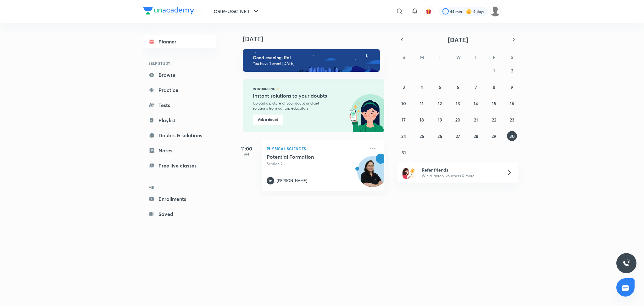 This screenshot has height=306, width=644. What do you see at coordinates (409, 172) in the screenshot?
I see `img: referral` at bounding box center [409, 172].